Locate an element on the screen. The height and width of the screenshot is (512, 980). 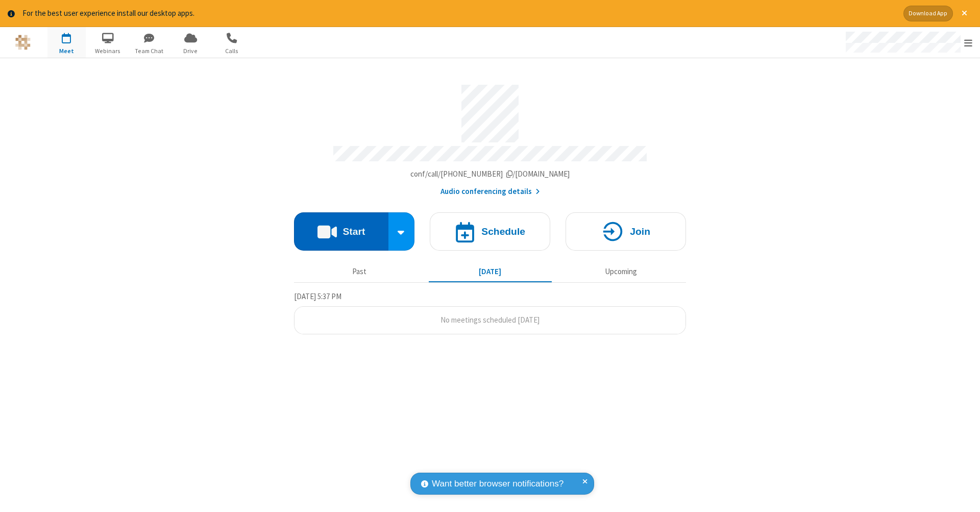
button: Join is located at coordinates (626, 231).